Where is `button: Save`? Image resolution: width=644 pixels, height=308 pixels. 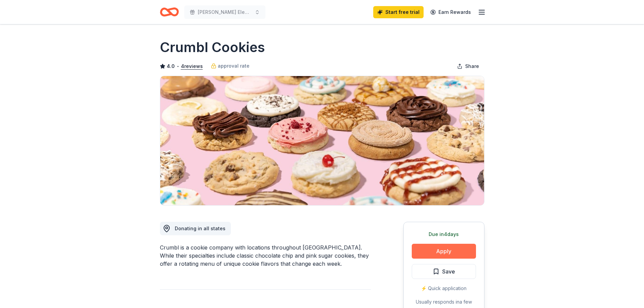 button: Save is located at coordinates (444, 271).